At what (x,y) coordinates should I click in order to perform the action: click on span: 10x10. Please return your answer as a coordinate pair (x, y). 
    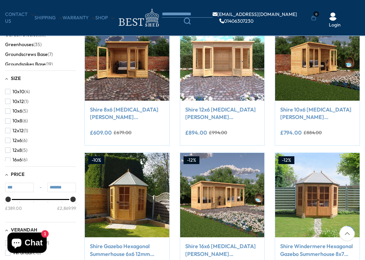
    Looking at the image, I should click on (18, 91).